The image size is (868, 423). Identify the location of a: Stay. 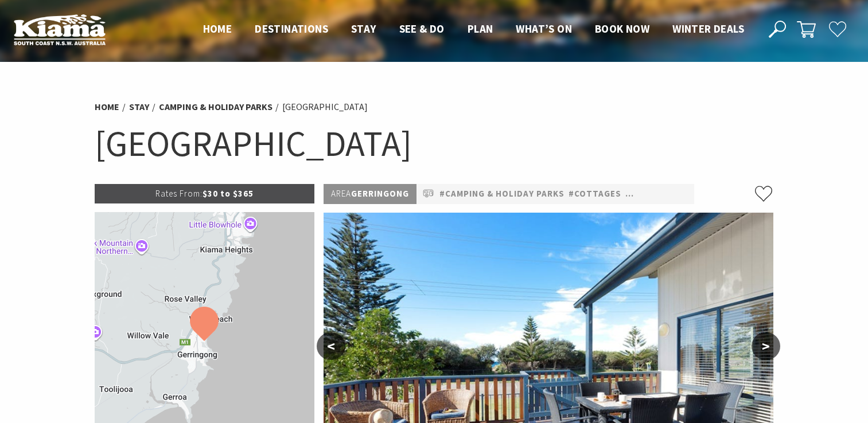
(139, 106).